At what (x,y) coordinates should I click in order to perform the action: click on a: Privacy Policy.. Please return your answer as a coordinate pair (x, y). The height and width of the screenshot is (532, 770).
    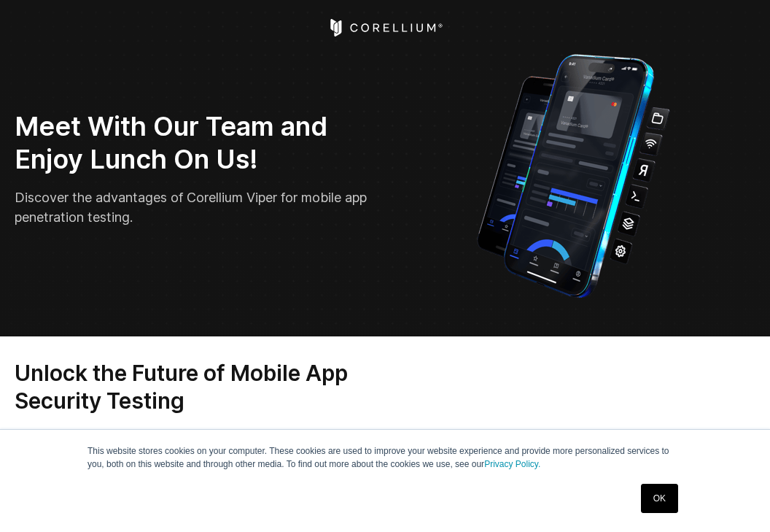
    Looking at the image, I should click on (512, 464).